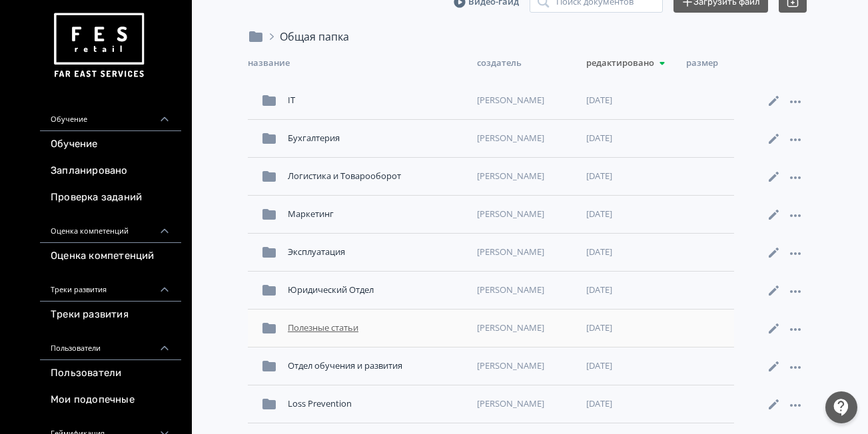 Image resolution: width=868 pixels, height=434 pixels. I want to click on a: Треки развития, so click(111, 315).